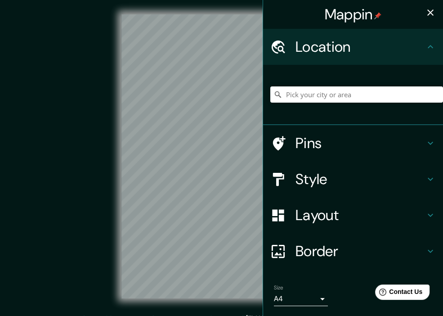  I want to click on span: Contact Us, so click(43, 11).